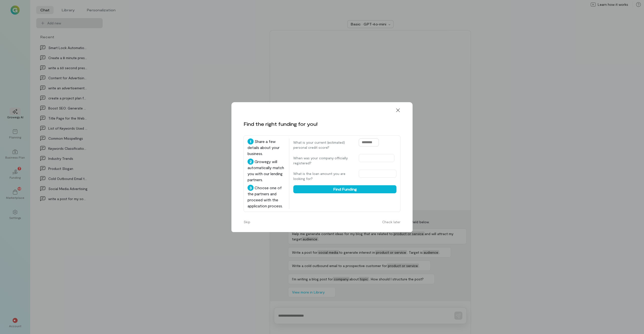  What do you see at coordinates (345, 189) in the screenshot?
I see `button: Find Funding` at bounding box center [345, 189].